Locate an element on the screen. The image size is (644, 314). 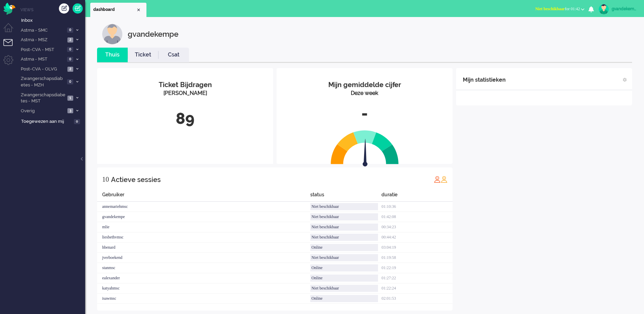
span: 3 is located at coordinates (70, 110).